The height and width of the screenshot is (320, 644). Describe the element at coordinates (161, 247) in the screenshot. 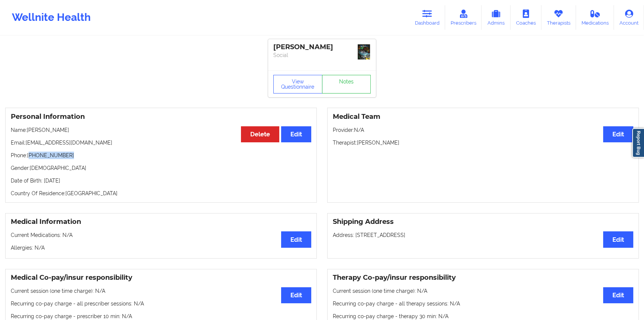

I see `p: Allergies: N/A` at that location.